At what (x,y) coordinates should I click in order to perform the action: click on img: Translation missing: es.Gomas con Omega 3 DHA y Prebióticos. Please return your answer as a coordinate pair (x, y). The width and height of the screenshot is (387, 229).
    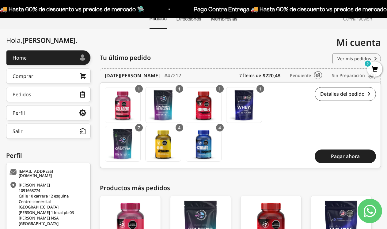
    Looking at the image, I should click on (203, 105).